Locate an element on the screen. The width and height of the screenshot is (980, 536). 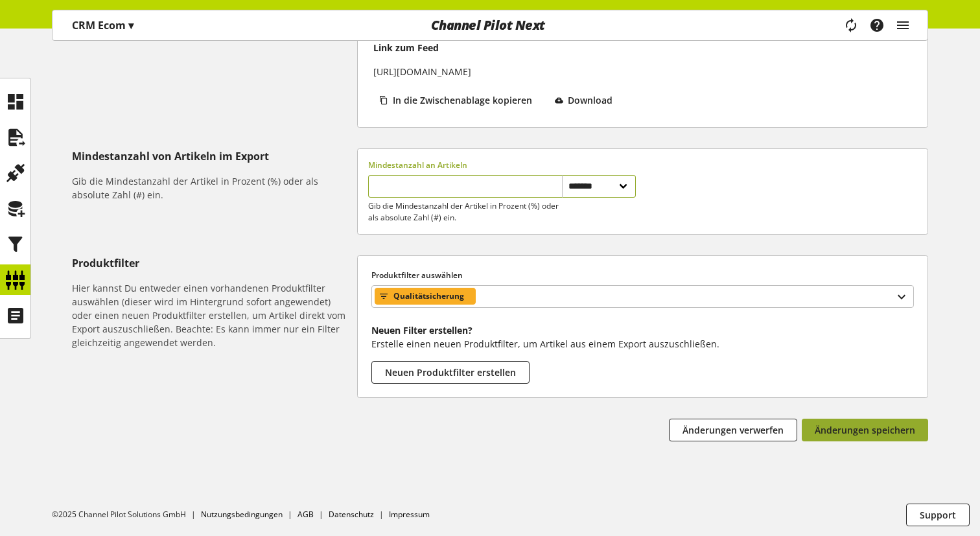
button: Neuen Produktfilter erstellen is located at coordinates (450, 372).